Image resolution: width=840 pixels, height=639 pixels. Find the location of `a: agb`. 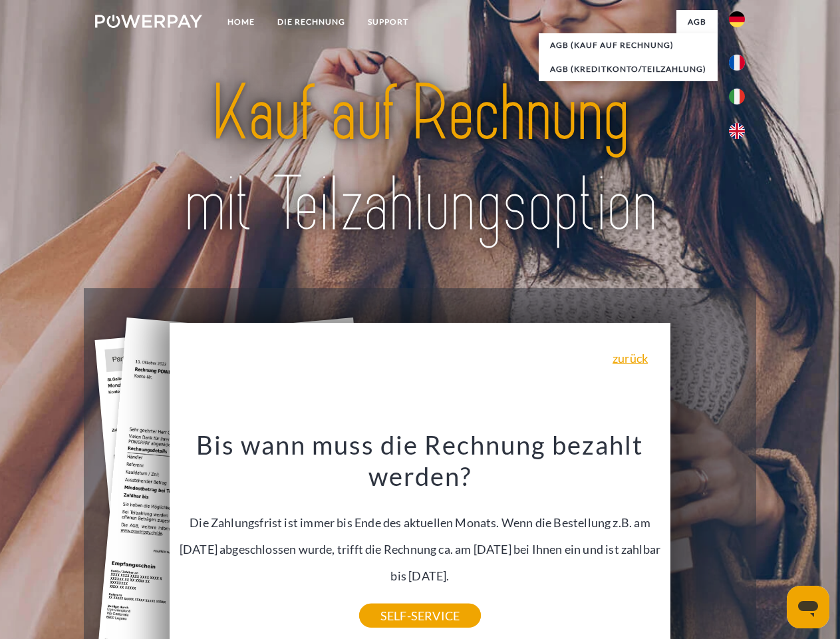

a: agb is located at coordinates (697, 22).